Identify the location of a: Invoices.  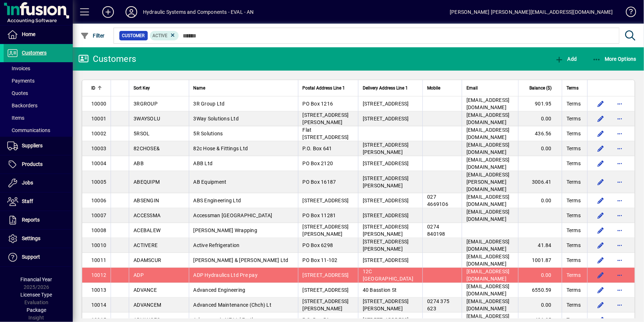
(38, 68).